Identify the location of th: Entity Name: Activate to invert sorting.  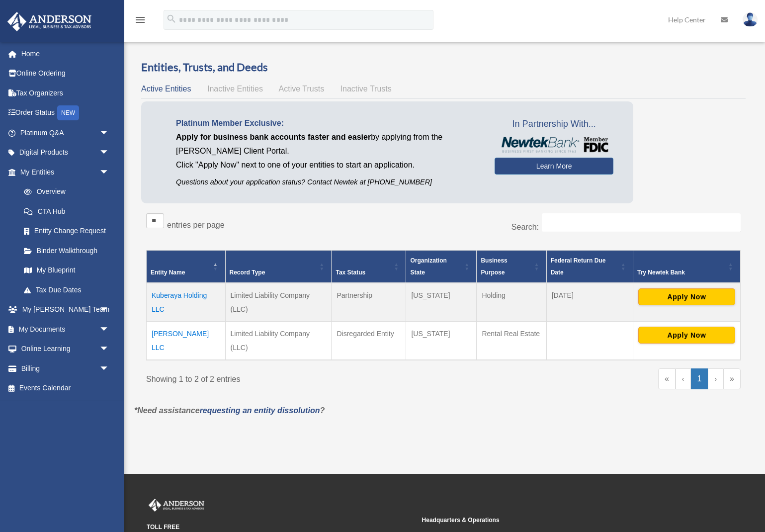
(186, 267).